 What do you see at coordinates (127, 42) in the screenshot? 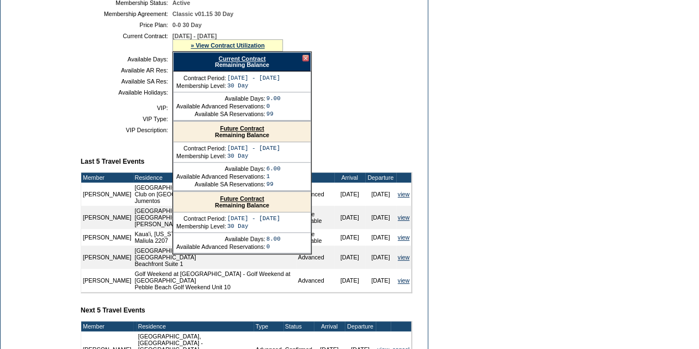
I see `td: Current Contract:` at bounding box center [127, 42].